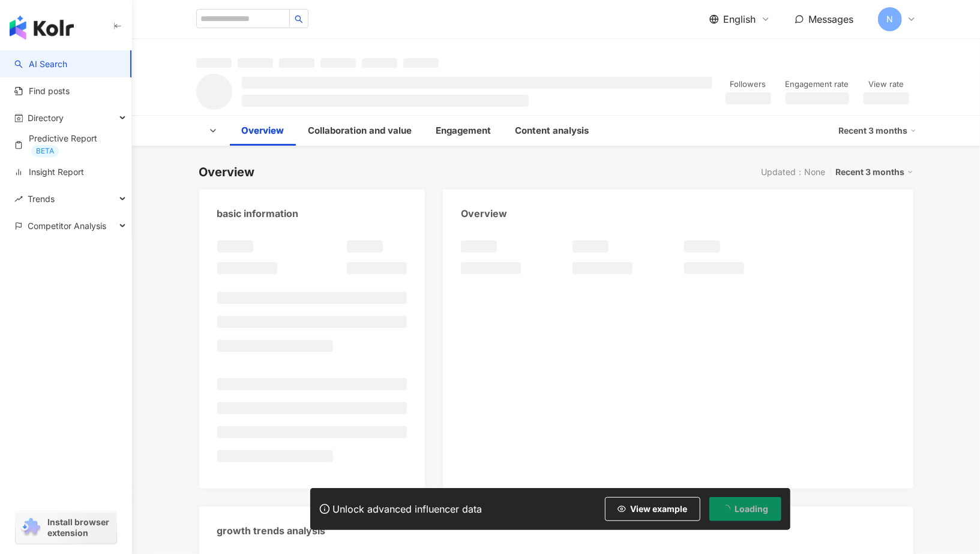  Describe the element at coordinates (740, 19) in the screenshot. I see `span: English` at that location.